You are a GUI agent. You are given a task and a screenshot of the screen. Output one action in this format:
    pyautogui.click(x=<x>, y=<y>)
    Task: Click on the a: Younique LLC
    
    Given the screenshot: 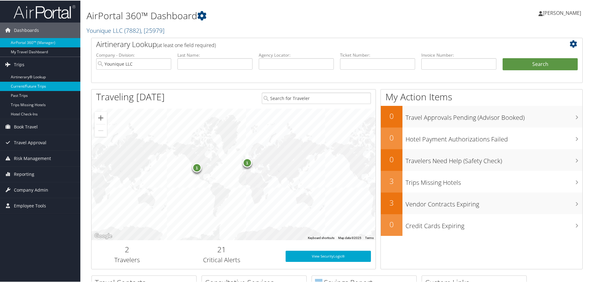 What is the action you would take?
    pyautogui.click(x=126, y=30)
    